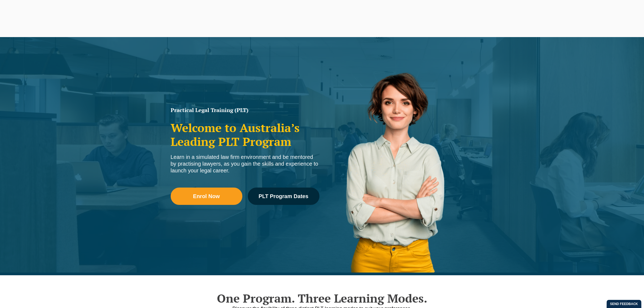 The width and height of the screenshot is (644, 308). What do you see at coordinates (245, 163) in the screenshot?
I see `div: Learn in a simulated law firm environment and be mentored by practising lawyers, as you gain the ...` at bounding box center [245, 163].